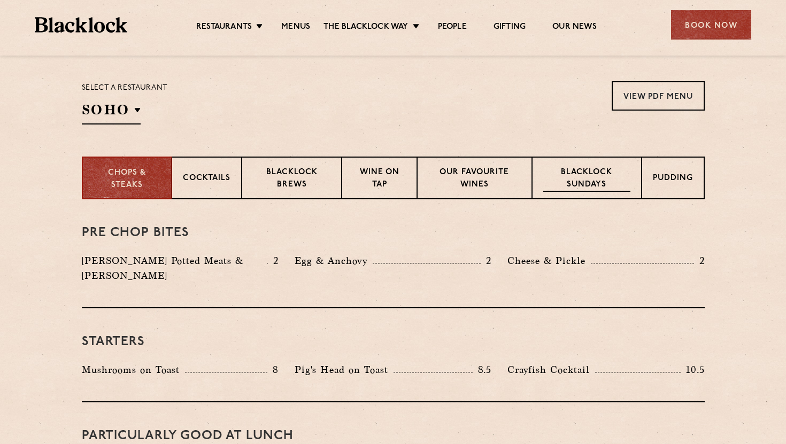 The height and width of the screenshot is (444, 786). I want to click on p: 10.5, so click(692, 370).